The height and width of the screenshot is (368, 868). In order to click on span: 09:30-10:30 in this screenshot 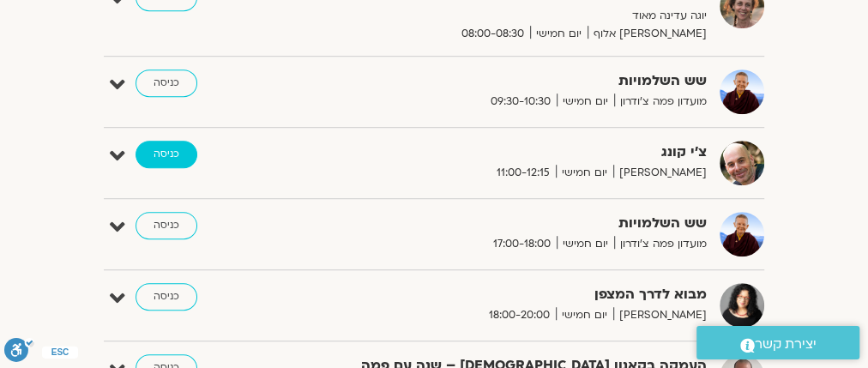, I will do `click(521, 101)`.